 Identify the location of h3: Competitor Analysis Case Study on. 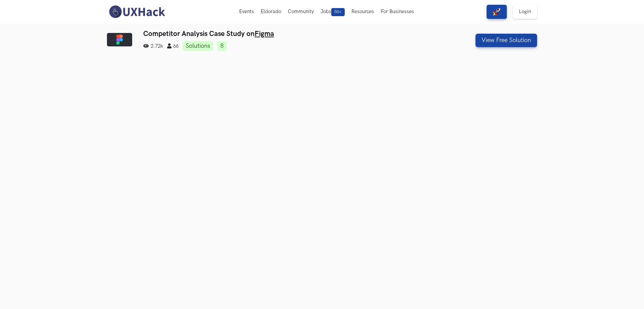
(285, 33).